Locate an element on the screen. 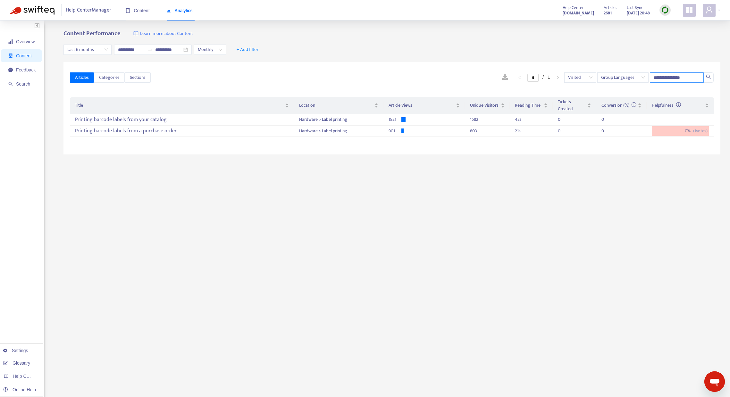 The width and height of the screenshot is (730, 397). a: Glossary is located at coordinates (17, 363).